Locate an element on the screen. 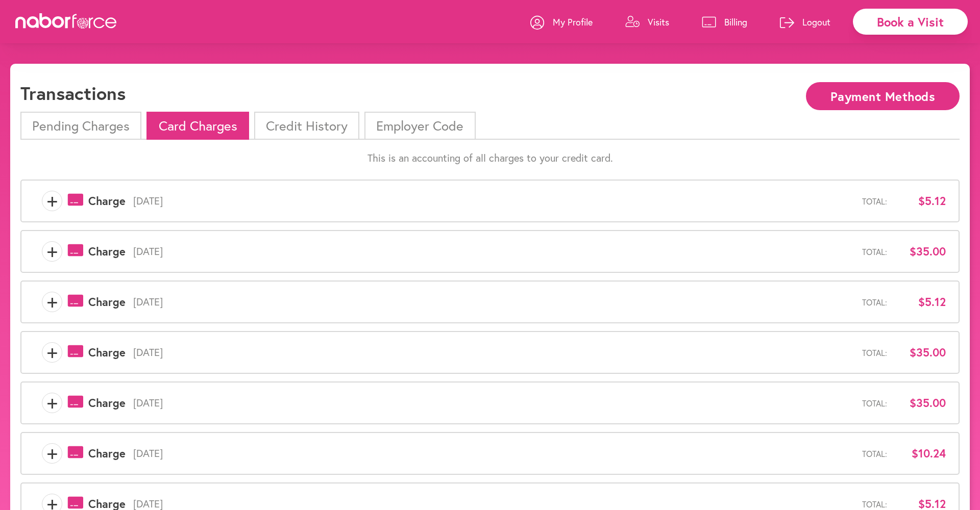 This screenshot has height=510, width=980. button: Payment Methods is located at coordinates (883, 96).